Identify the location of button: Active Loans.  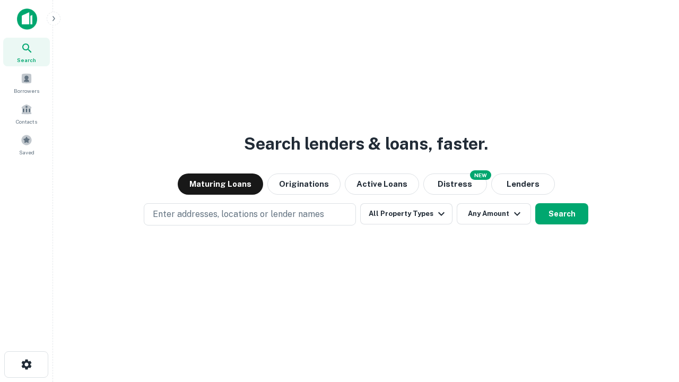
(382, 184).